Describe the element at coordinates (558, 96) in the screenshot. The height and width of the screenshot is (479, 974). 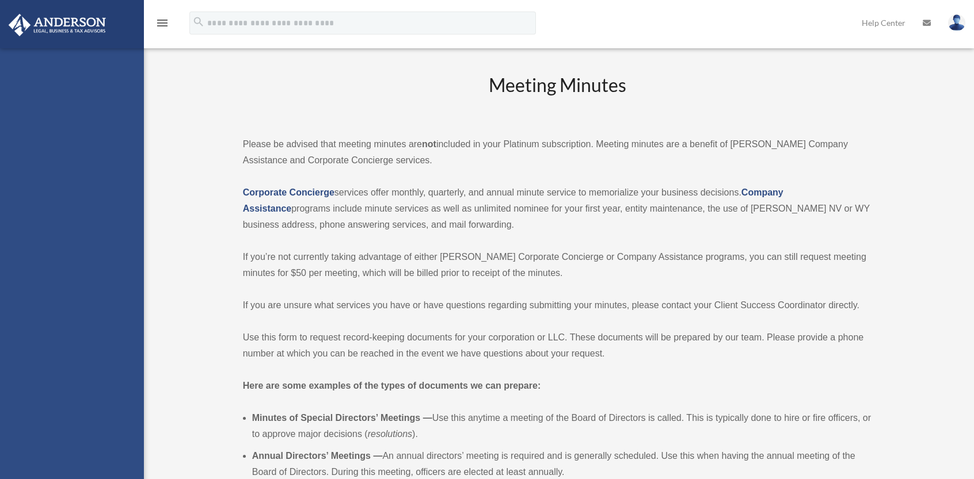
I see `h2: Meeting Minutes` at that location.